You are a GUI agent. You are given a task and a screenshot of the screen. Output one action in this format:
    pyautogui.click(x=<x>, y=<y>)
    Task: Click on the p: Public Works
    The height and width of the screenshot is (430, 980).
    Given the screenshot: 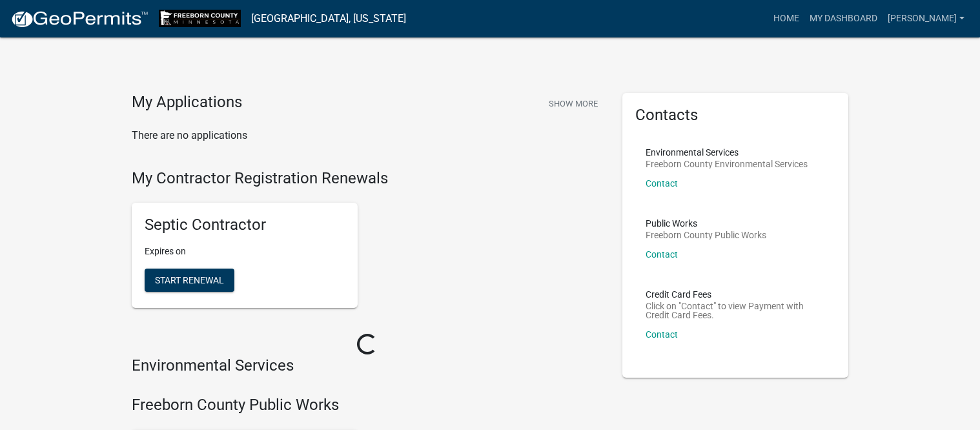 What is the action you would take?
    pyautogui.click(x=705, y=224)
    